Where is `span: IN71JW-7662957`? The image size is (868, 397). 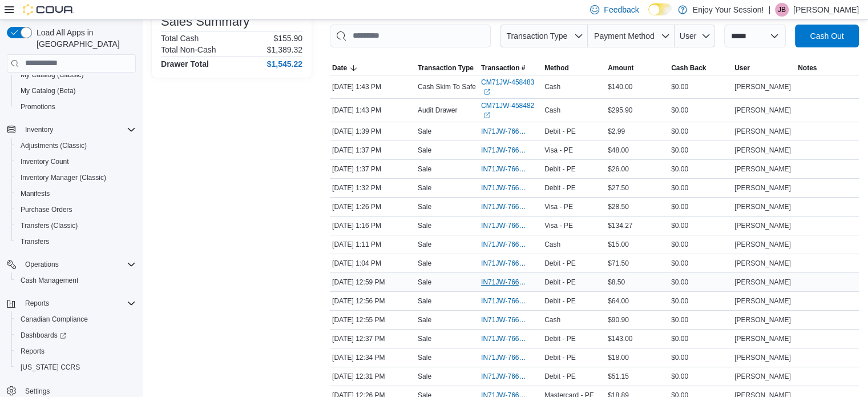
span: IN71JW-7662957 is located at coordinates (504, 301).